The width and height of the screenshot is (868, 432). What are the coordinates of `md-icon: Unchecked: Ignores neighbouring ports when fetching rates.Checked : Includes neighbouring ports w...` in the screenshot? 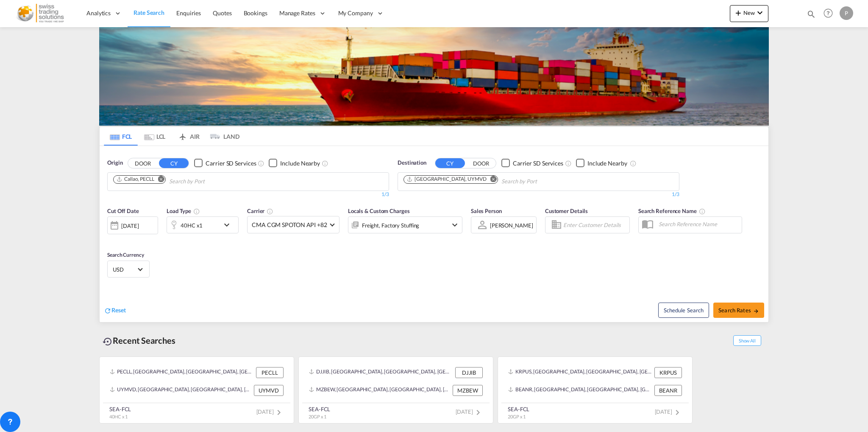 It's located at (325, 164).